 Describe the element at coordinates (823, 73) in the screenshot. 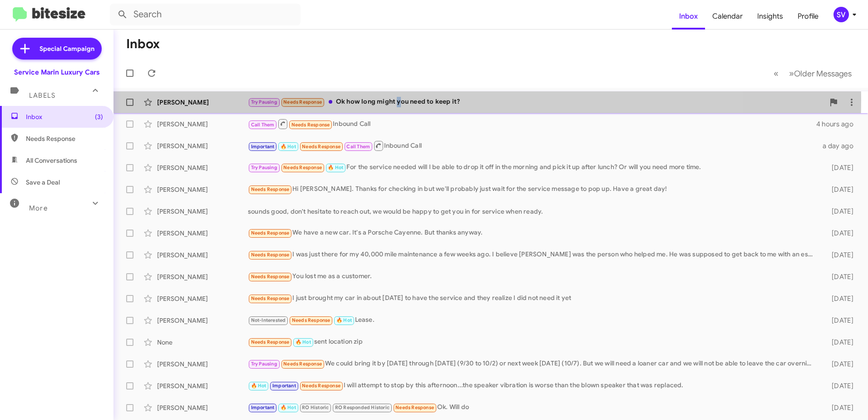

I see `span: Older Messages` at that location.